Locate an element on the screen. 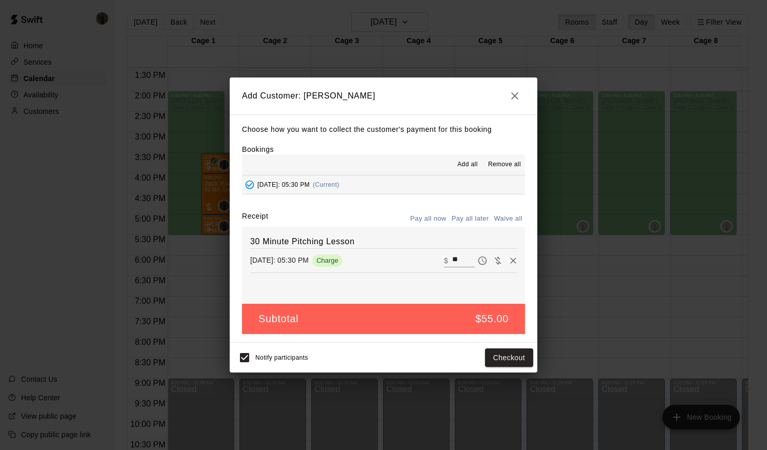 Image resolution: width=767 pixels, height=450 pixels. button: Remove is located at coordinates (513, 260).